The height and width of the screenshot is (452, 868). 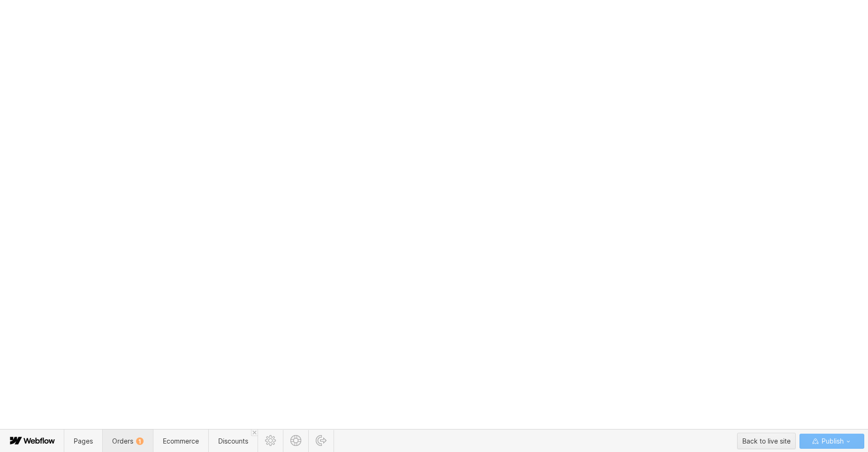 What do you see at coordinates (766, 441) in the screenshot?
I see `button: Back to live site` at bounding box center [766, 441].